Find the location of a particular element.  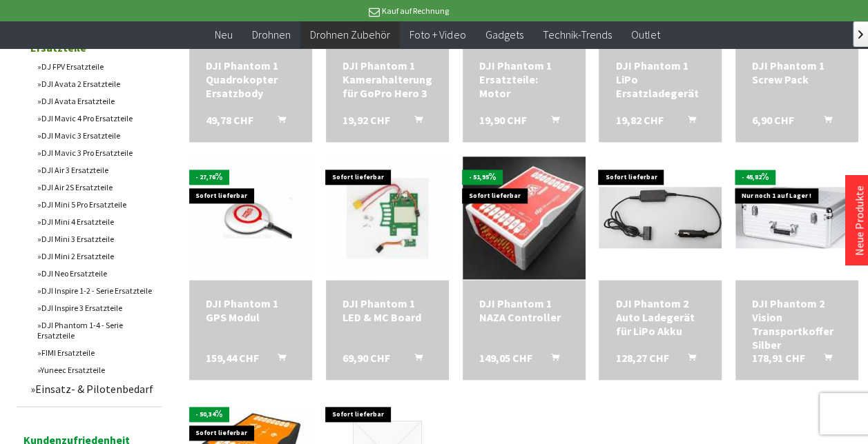

a: DJI Mavic 3 Ersatzteile is located at coordinates (96, 135).